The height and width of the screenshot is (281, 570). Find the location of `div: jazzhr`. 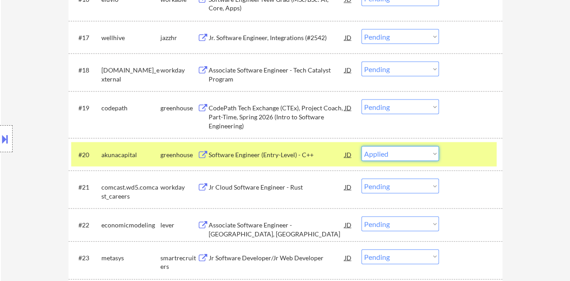

div: jazzhr is located at coordinates (179, 37).